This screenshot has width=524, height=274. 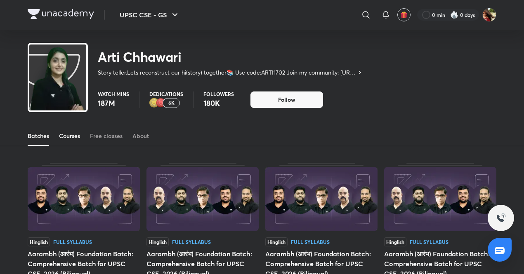 What do you see at coordinates (113, 103) in the screenshot?
I see `p: 187M` at bounding box center [113, 103].